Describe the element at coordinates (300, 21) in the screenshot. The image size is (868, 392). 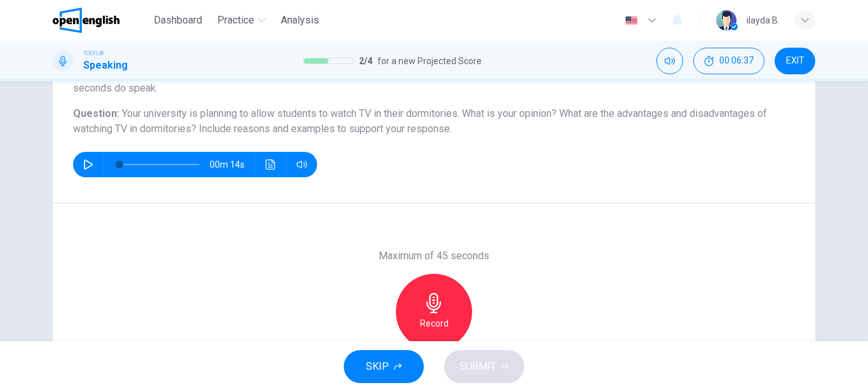
I see `button: Analysis` at that location.